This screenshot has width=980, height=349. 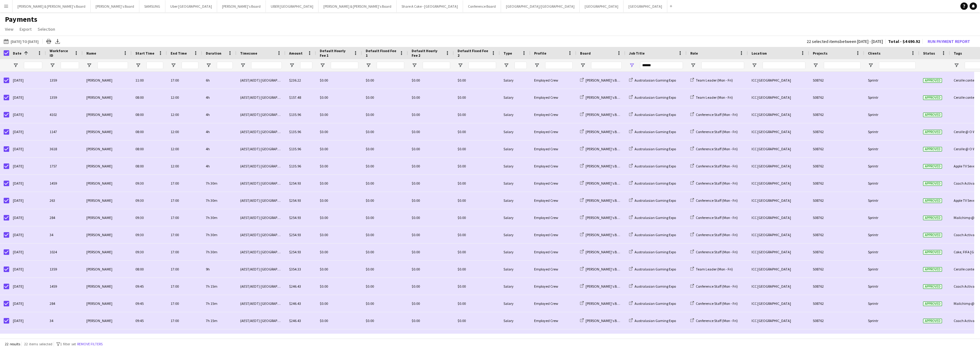 What do you see at coordinates (33, 65) in the screenshot?
I see `input: Date Filter Input` at bounding box center [33, 65].